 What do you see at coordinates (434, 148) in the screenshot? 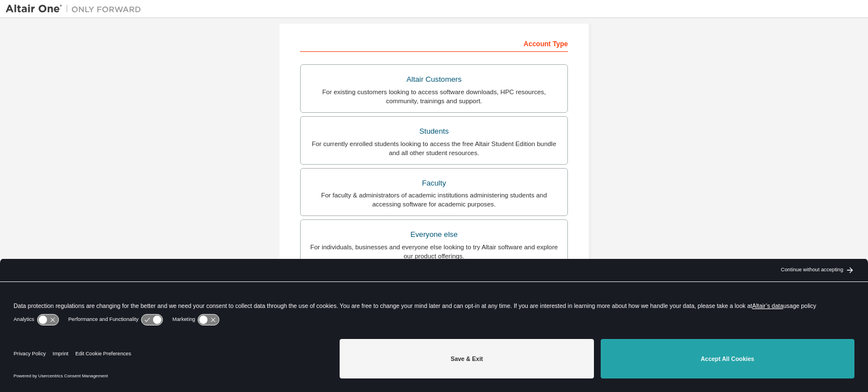
I see `div: For currently enrolled students looking to access the free Altair Student Edition bundle and all ...` at bounding box center [434, 148].